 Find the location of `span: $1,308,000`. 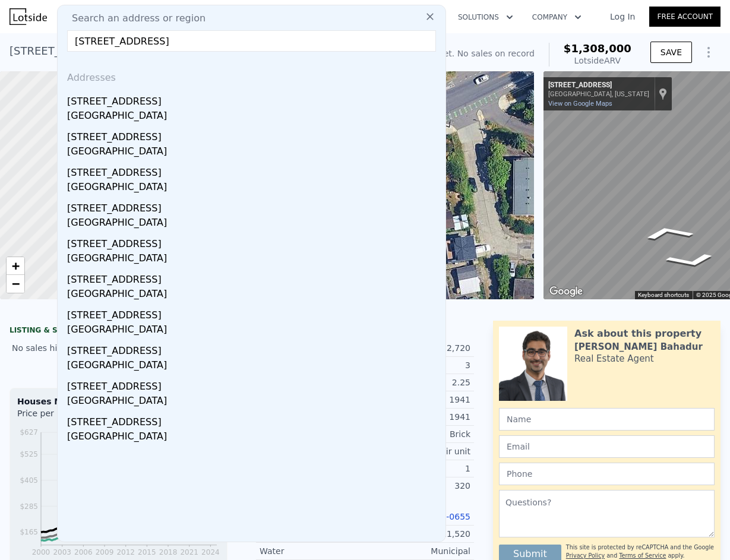

span: $1,308,000 is located at coordinates (598, 48).